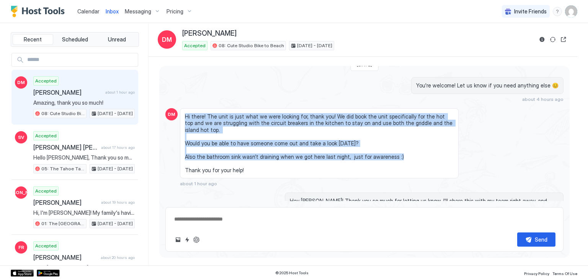 The height and width of the screenshot is (280, 588). I want to click on span: Pricing, so click(175, 11).